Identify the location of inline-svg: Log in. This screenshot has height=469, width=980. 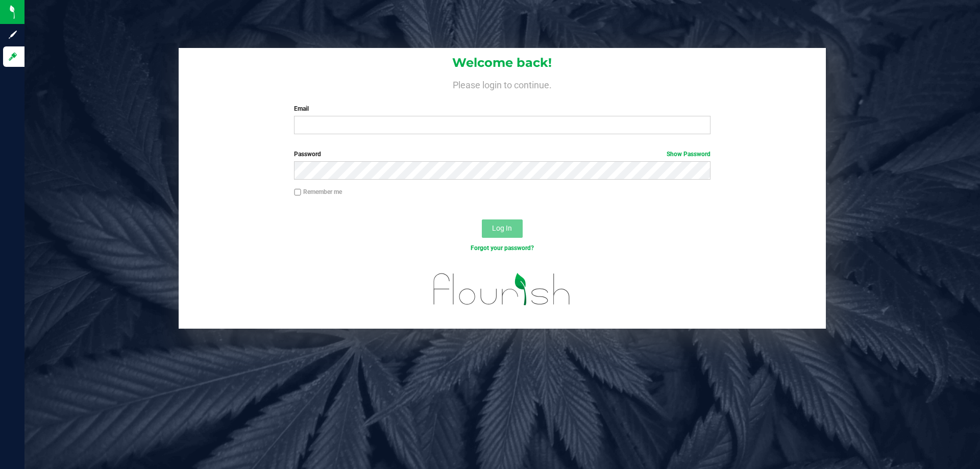
(13, 56).